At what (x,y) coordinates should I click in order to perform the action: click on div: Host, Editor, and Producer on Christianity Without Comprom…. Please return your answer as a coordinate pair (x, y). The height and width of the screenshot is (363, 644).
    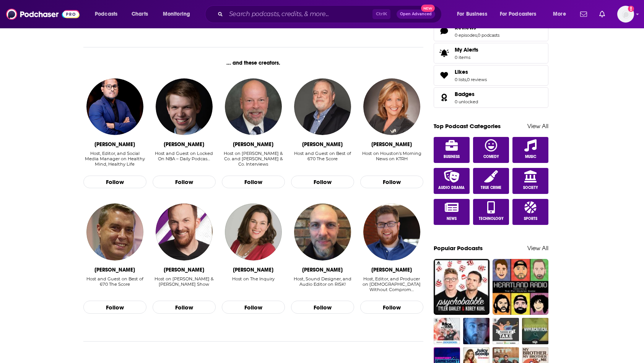
    Looking at the image, I should click on (391, 284).